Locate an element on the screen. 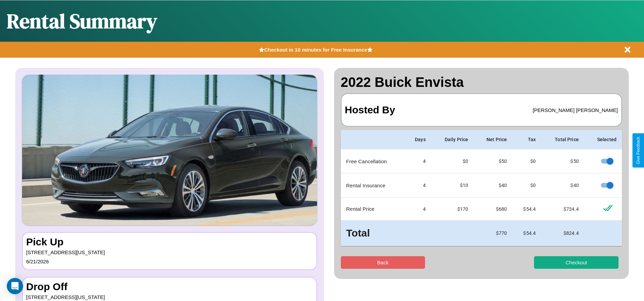 Image resolution: width=644 pixels, height=301 pixels. td: $ 680 is located at coordinates (493, 209).